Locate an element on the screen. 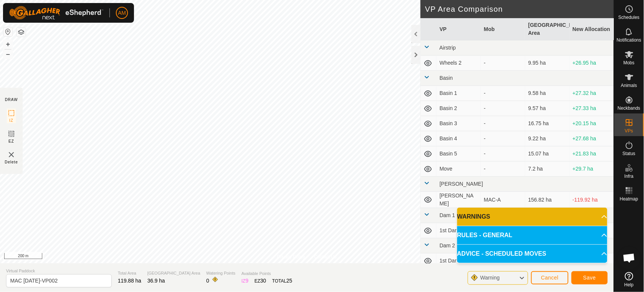 This screenshot has width=644, height=292. td: 16.75 ha is located at coordinates (547, 124).